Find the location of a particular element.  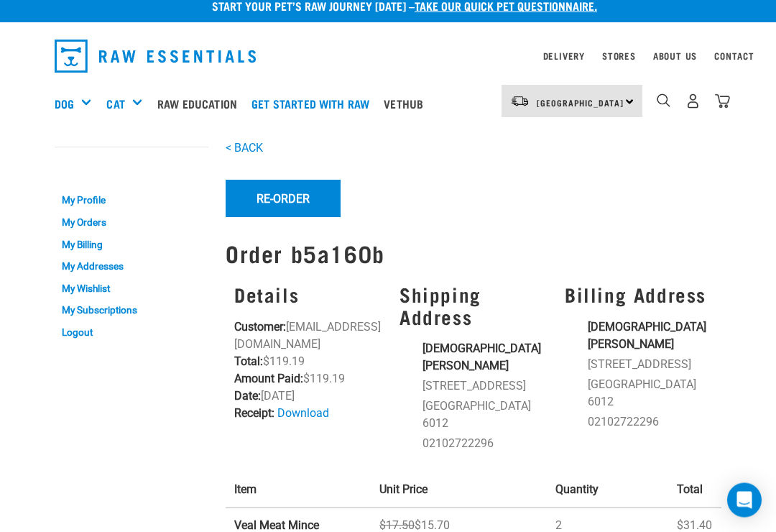

a: Get started with Raw is located at coordinates (315, 104).